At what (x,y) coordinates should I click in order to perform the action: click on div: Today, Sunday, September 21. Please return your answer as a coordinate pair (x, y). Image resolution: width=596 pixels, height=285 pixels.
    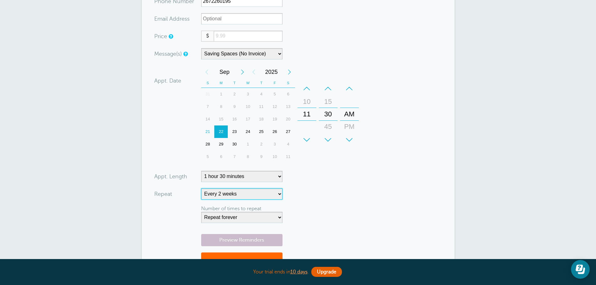
    Looking at the image, I should click on (208, 132).